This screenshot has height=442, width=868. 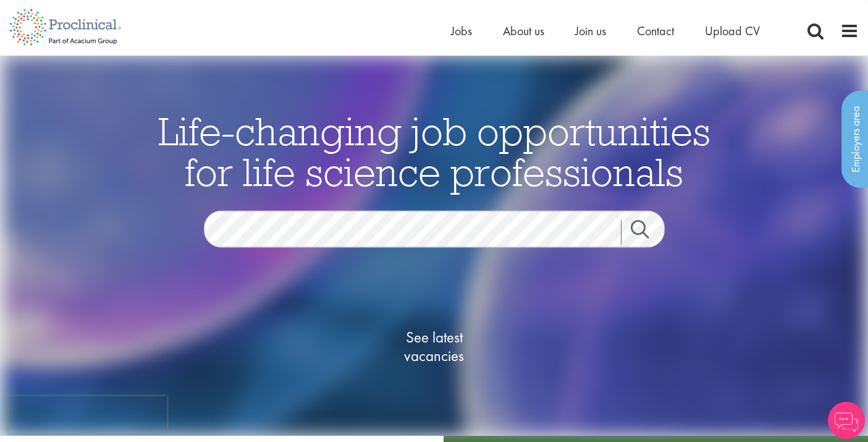 I want to click on span: Jobs, so click(x=461, y=31).